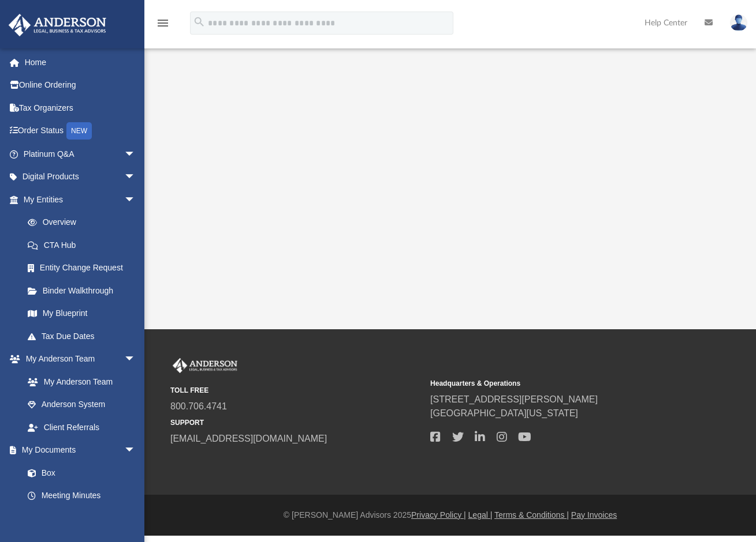  What do you see at coordinates (85, 269) in the screenshot?
I see `a: Entity Change Request` at bounding box center [85, 269].